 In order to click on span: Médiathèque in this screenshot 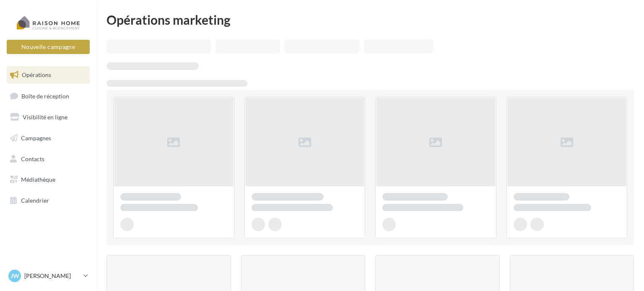, I will do `click(38, 179)`.